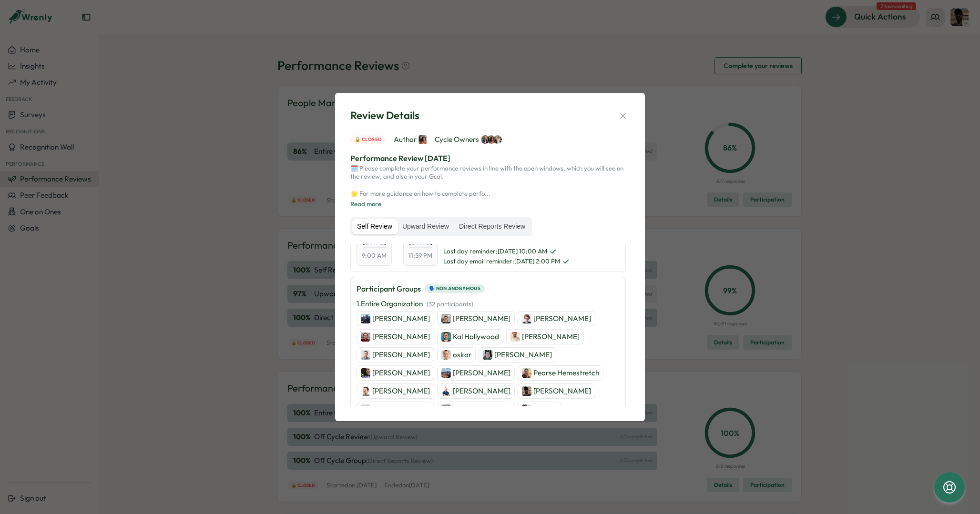 The width and height of the screenshot is (980, 514). What do you see at coordinates (421, 255) in the screenshot?
I see `span: 11:59 PM` at bounding box center [421, 255].